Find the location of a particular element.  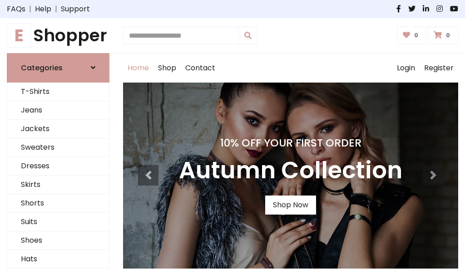

a: FAQs is located at coordinates (16, 9).